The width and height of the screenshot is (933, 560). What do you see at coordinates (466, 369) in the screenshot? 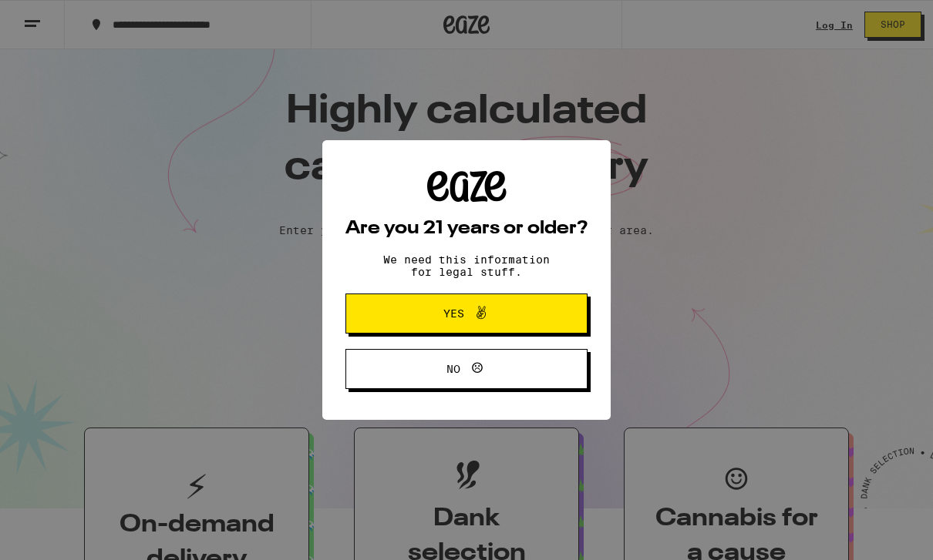
I see `button: No` at bounding box center [466, 369].